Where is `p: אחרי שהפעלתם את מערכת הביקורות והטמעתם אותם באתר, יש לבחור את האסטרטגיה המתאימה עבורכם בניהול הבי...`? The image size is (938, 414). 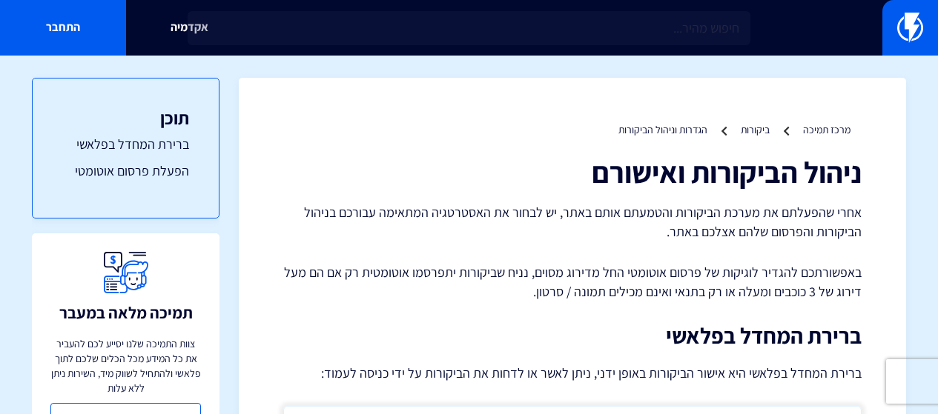
p: אחרי שהפעלתם את מערכת הביקורות והטמעתם אותם באתר, יש לבחור את האסטרטגיה המתאימה עבורכם בניהול הבי... is located at coordinates (572, 222).